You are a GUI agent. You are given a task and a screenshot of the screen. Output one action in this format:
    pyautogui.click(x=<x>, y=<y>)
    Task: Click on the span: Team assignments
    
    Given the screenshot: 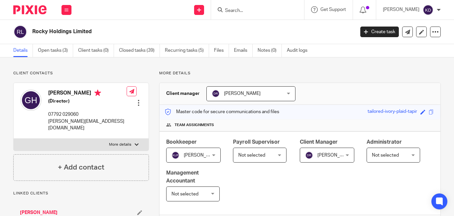 What is the action you would take?
    pyautogui.click(x=194, y=125)
    